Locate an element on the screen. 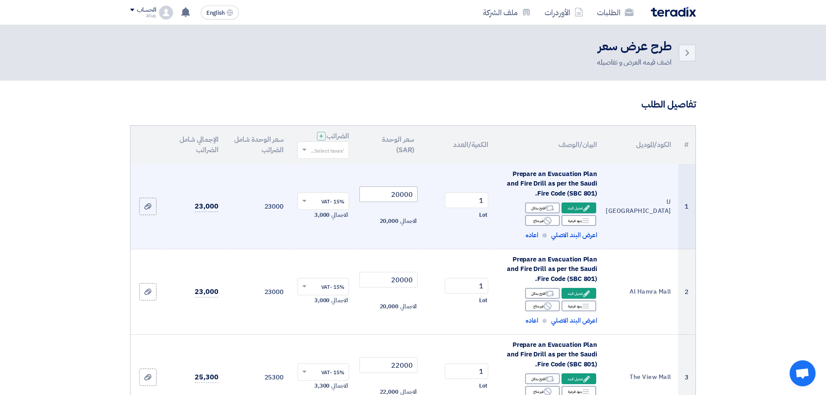 This screenshot has width=826, height=395. a: ملف الشركة is located at coordinates (507, 12).